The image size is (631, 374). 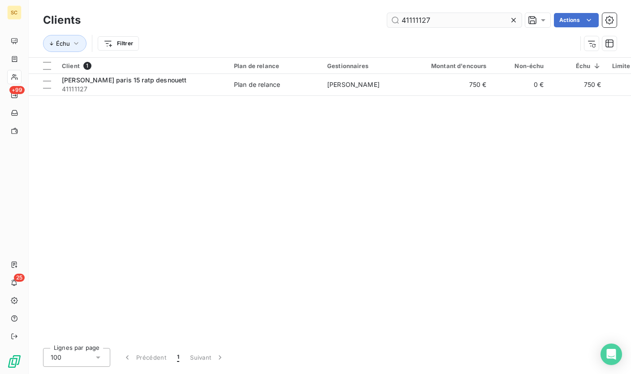 What do you see at coordinates (118, 43) in the screenshot?
I see `button: Filtrer` at bounding box center [118, 43].